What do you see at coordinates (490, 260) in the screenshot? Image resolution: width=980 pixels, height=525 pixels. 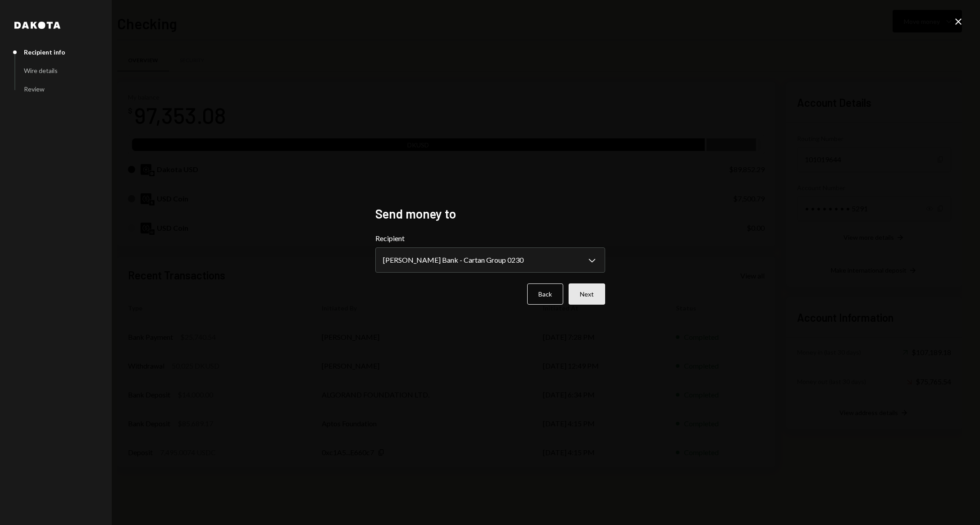 I see `button: Recipient` at bounding box center [490, 260].